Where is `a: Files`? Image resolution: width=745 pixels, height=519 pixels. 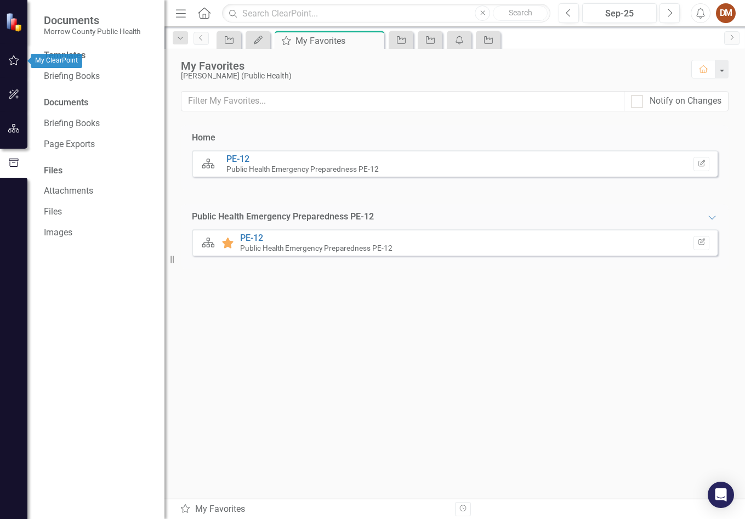
a: Files is located at coordinates (99, 212).